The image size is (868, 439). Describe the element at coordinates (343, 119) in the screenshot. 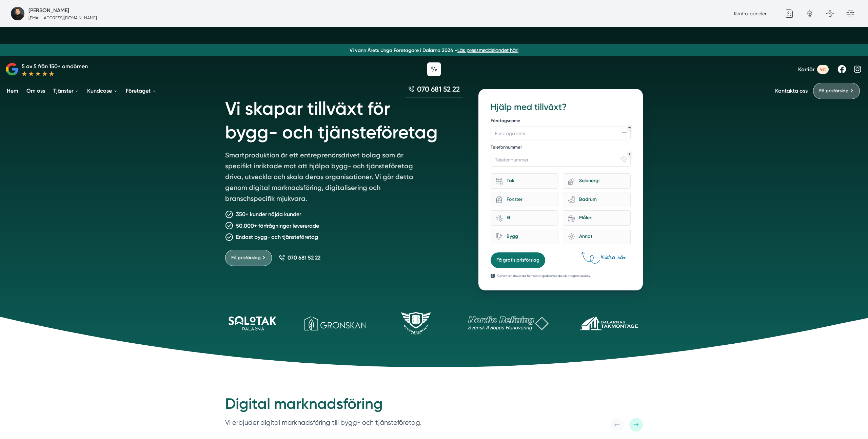

I see `h1: Vi skapar tillväxt för bygg- och tjänsteföretag` at that location.